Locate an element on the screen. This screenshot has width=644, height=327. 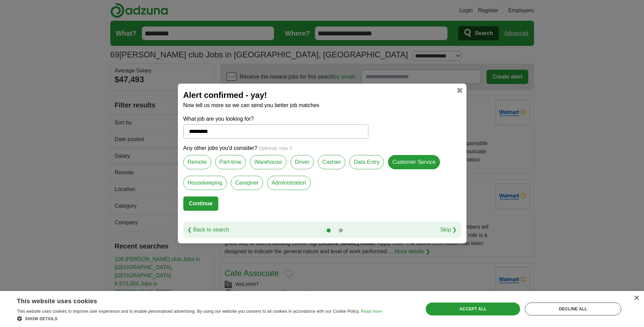
a: Skip ❯ is located at coordinates (448, 230).